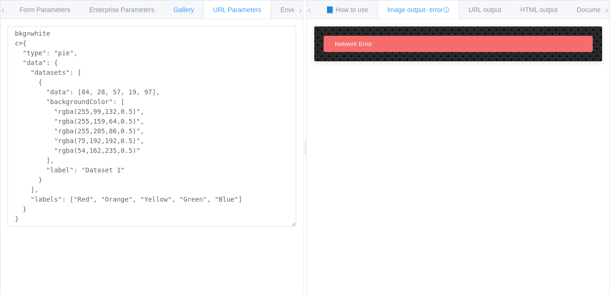 This screenshot has width=610, height=295. What do you see at coordinates (485, 10) in the screenshot?
I see `span: URL output` at bounding box center [485, 10].